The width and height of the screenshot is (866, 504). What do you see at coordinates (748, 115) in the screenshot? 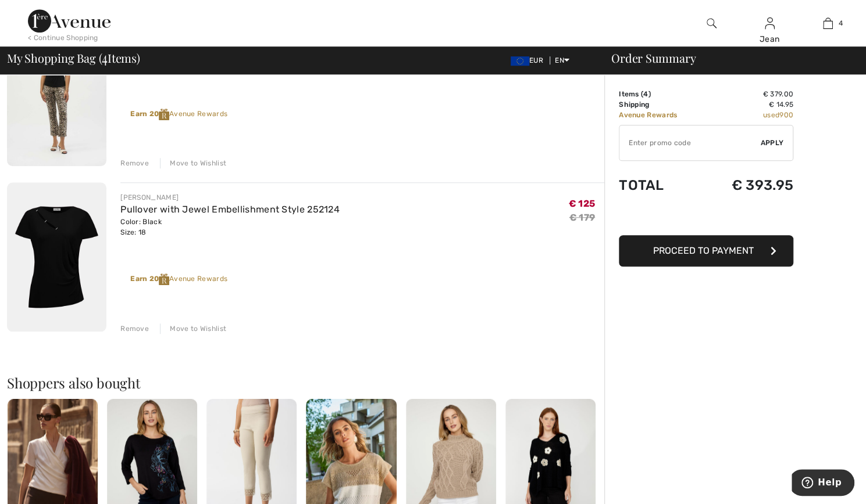
I see `td: used` at bounding box center [748, 115].